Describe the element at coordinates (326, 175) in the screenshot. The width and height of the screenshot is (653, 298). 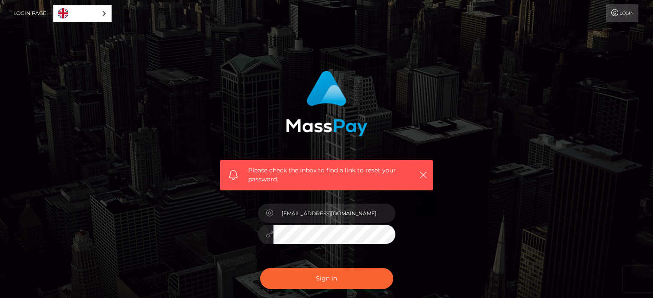
I see `span: Please check the inbox to find a link to reset your password.` at that location.